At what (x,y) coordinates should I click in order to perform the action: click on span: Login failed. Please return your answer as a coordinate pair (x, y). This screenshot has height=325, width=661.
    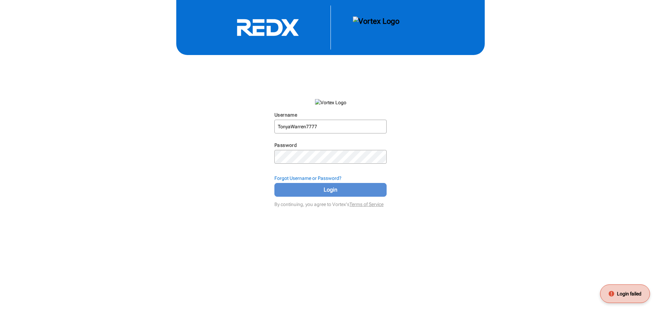
    Looking at the image, I should click on (629, 294).